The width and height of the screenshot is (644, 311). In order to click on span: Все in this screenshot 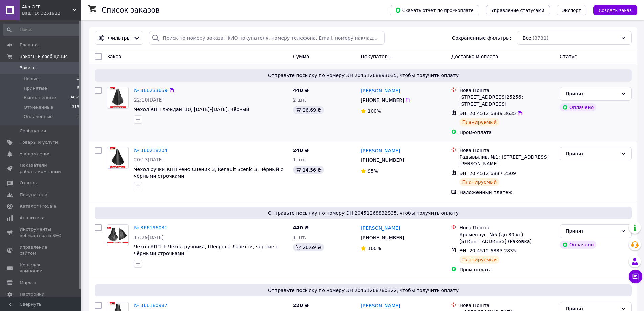, I will do `click(527, 38)`.